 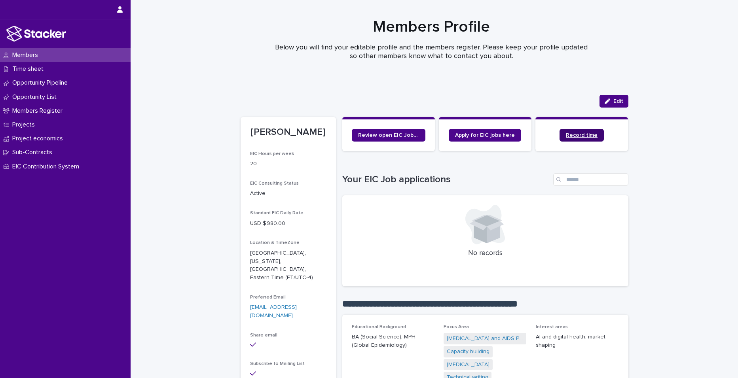 I want to click on h1: Members Profile, so click(x=432, y=27).